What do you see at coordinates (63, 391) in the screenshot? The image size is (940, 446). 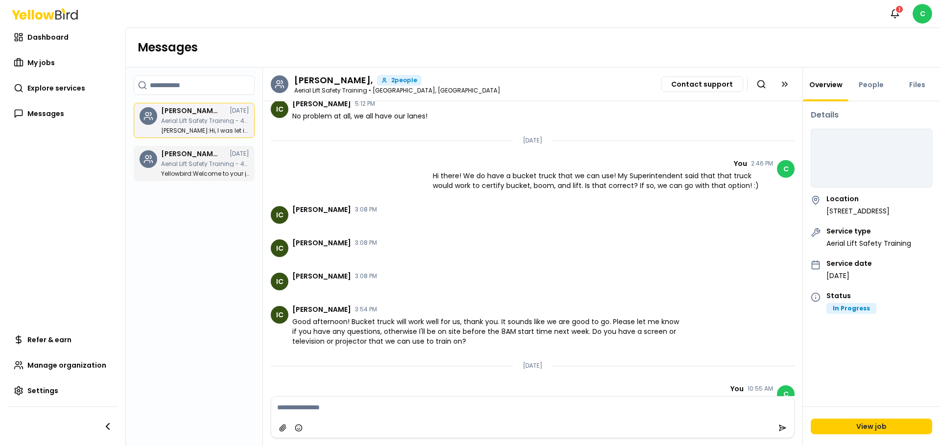 I see `a: Settings` at bounding box center [63, 391].